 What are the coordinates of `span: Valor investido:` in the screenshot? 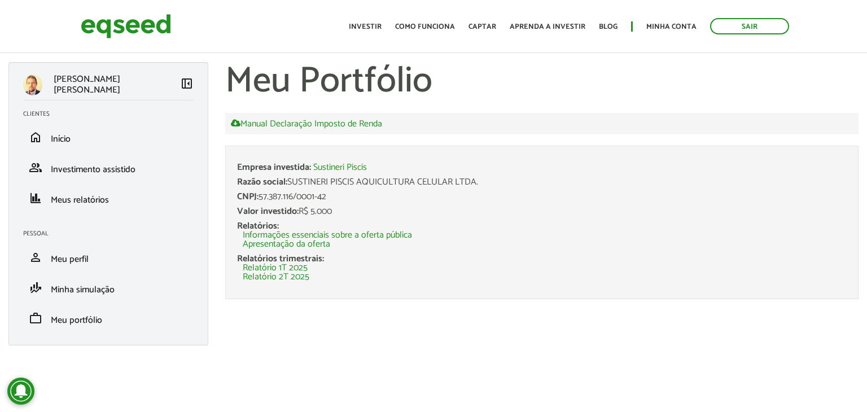 It's located at (267, 211).